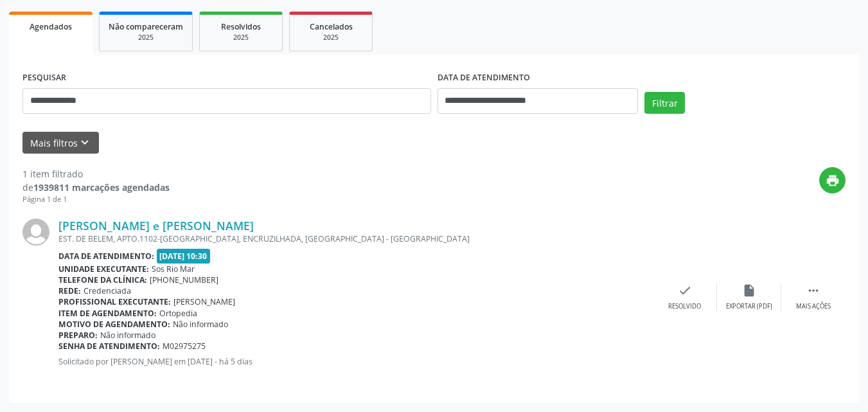 This screenshot has height=412, width=868. Describe the element at coordinates (184, 346) in the screenshot. I see `span: M02975275` at that location.